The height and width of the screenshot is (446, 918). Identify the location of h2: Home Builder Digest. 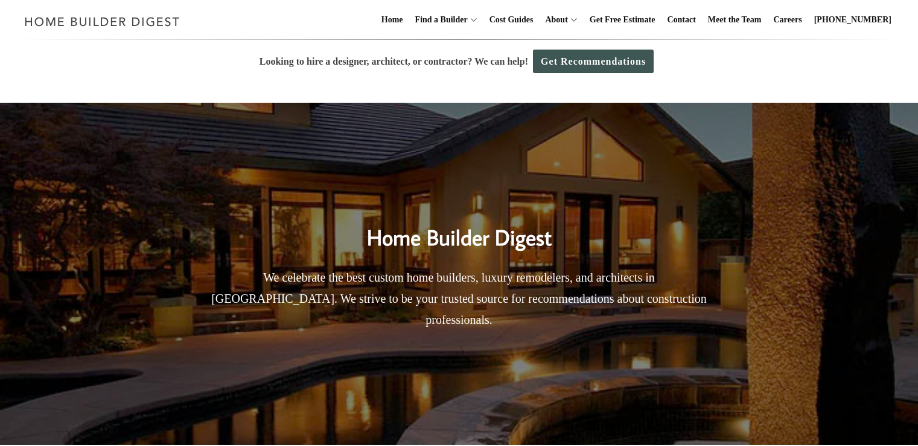
(459, 226).